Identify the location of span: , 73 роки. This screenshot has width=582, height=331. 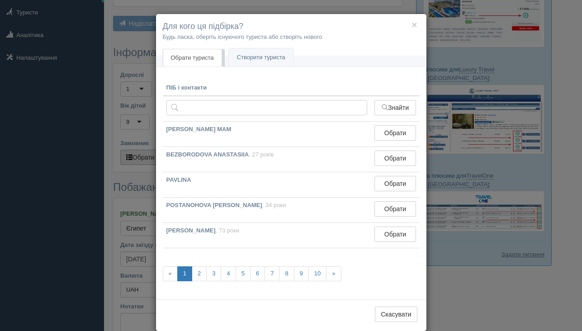
(227, 230).